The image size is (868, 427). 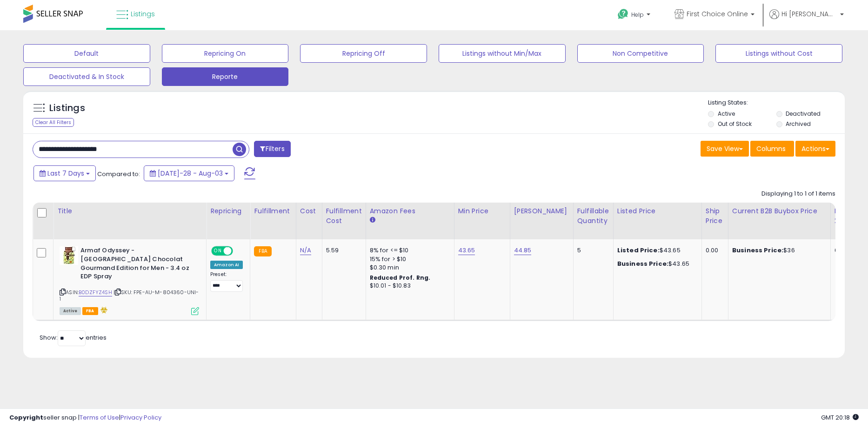 I want to click on label: Active, so click(x=726, y=113).